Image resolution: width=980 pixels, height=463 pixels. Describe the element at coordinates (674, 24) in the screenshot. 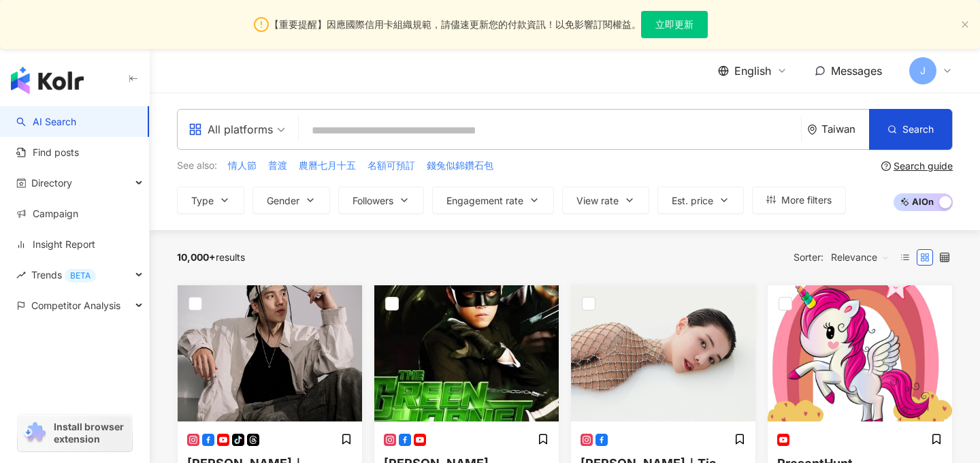

I see `button: 立即更新` at that location.